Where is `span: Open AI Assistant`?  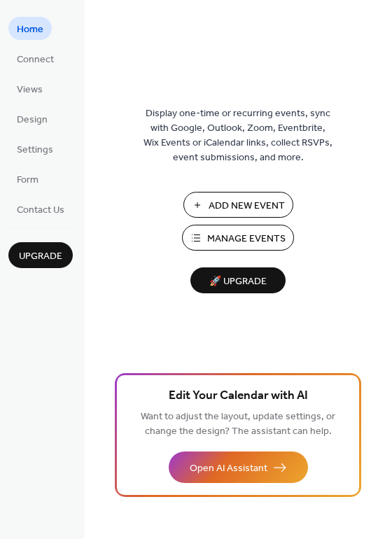
span: Open AI Assistant is located at coordinates (228, 468).